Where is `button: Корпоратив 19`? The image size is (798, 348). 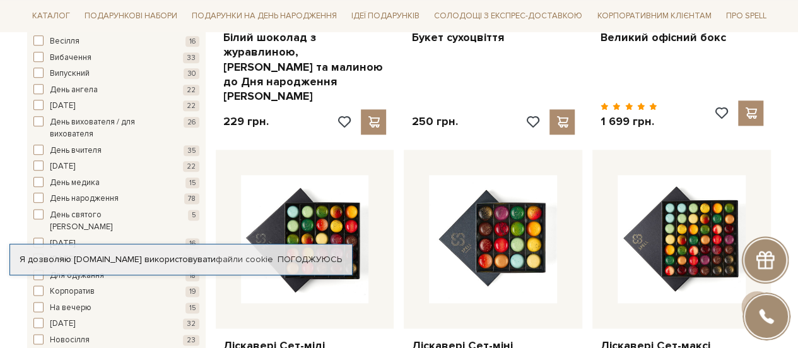 button: Корпоратив 19 is located at coordinates (116, 291).